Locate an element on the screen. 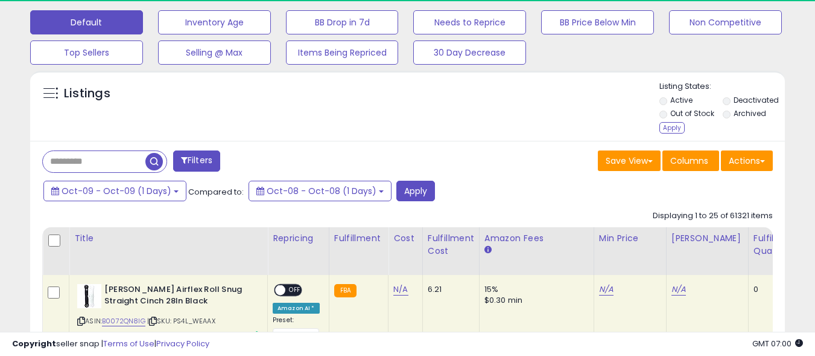 This screenshot has width=815, height=356. span: Oct-08 - Oct-08 (1 Days) is located at coordinates (322, 191).